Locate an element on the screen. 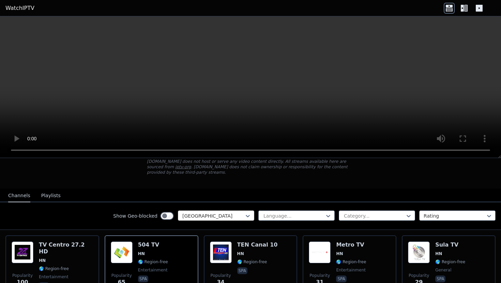 The width and height of the screenshot is (501, 283). button: Playlists is located at coordinates (51, 196).